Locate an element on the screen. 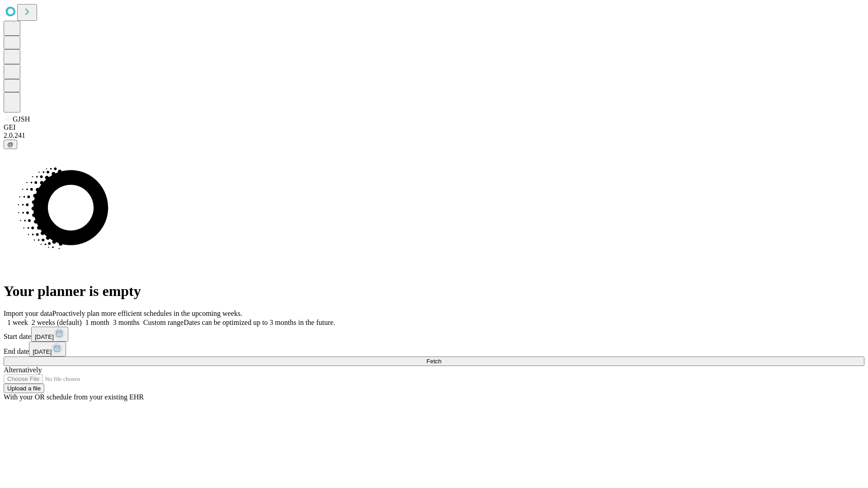  div: Start date is located at coordinates (434, 334).